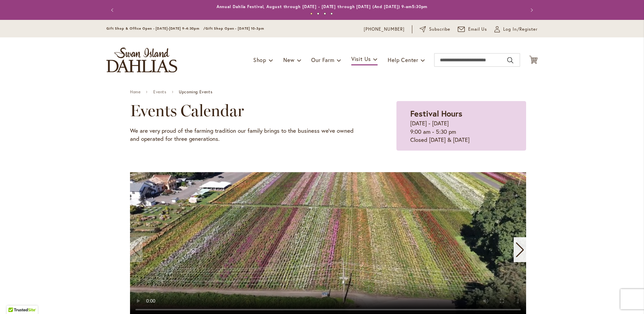  Describe the element at coordinates (477, 29) in the screenshot. I see `span: Email Us` at that location.